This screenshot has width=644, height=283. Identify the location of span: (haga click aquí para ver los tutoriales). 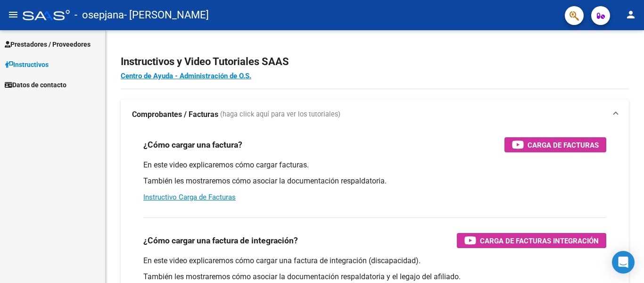
(280, 115).